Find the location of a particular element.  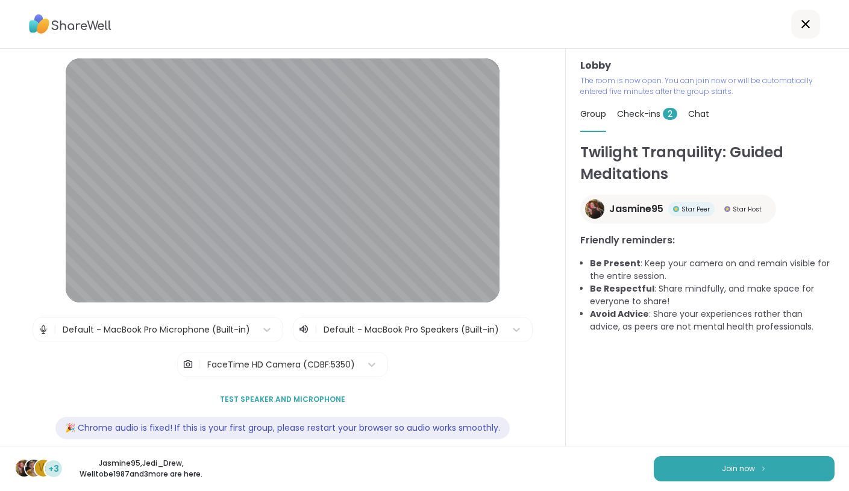

span: 2 is located at coordinates (670, 114).